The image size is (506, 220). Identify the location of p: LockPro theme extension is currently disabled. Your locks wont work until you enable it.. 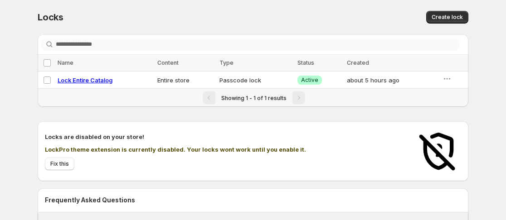
(226, 149).